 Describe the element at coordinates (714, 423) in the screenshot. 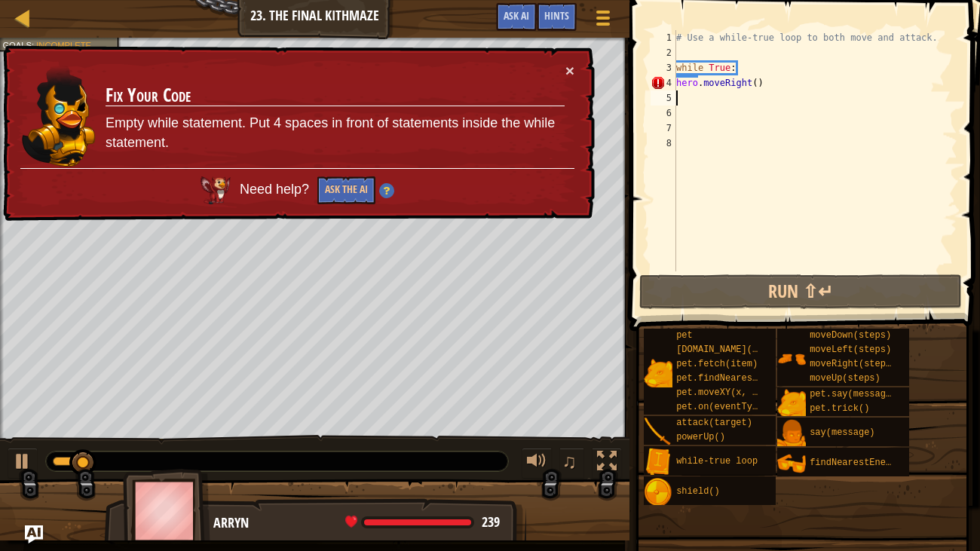

I see `span: attack(target)` at that location.